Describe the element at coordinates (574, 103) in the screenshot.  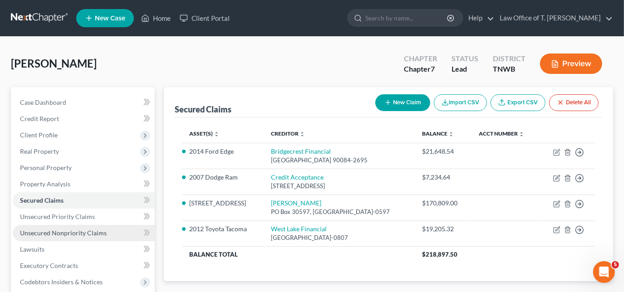
I see `button: Delete All` at that location.